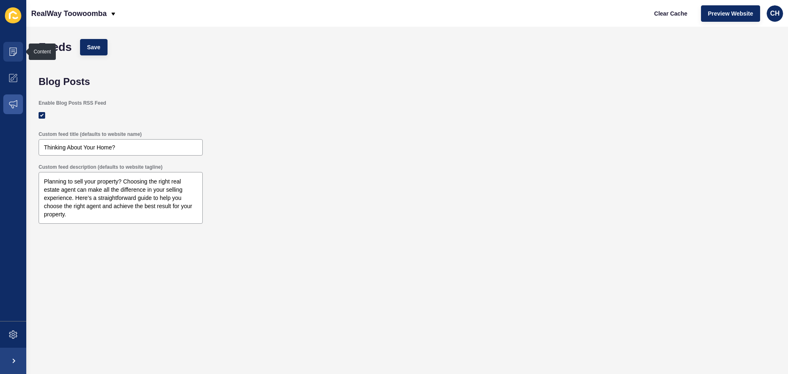 The height and width of the screenshot is (374, 788). I want to click on h1: Blog Posts, so click(409, 82).